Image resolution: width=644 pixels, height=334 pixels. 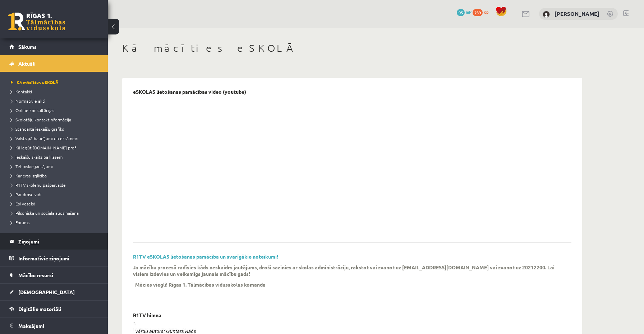 What do you see at coordinates (32, 110) in the screenshot?
I see `span: Online konsultācijas` at bounding box center [32, 110].